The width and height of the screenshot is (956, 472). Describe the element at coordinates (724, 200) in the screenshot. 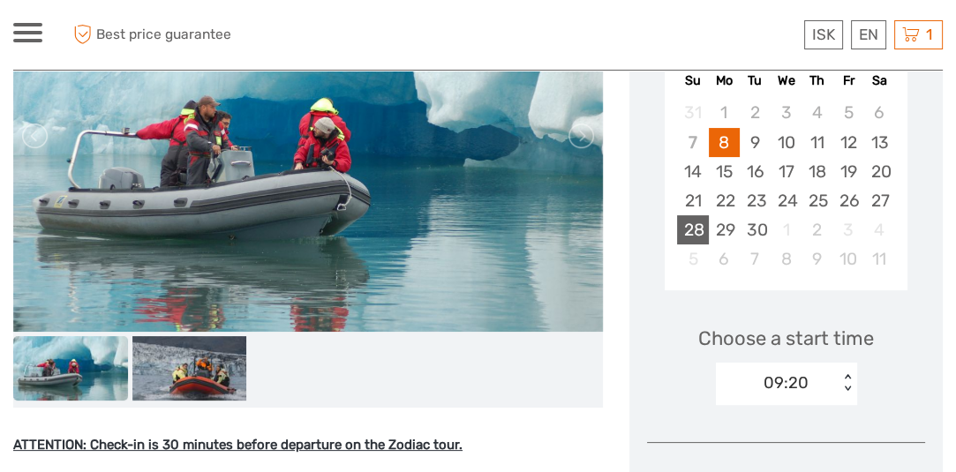

I see `div: Choose Monday, September 22nd, 2025` at that location.